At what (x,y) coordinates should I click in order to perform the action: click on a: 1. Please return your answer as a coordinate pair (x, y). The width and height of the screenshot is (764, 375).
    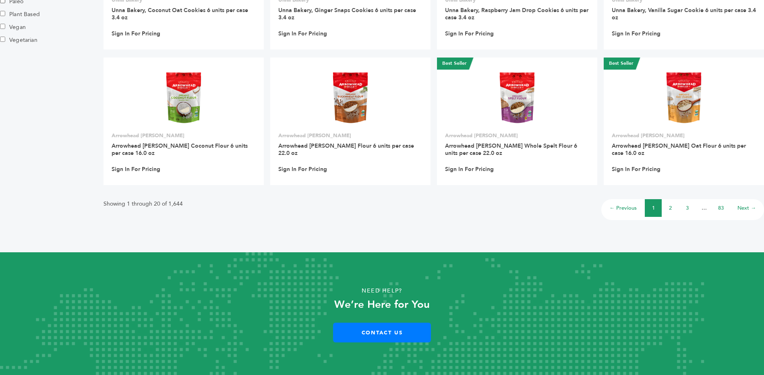
    Looking at the image, I should click on (653, 208).